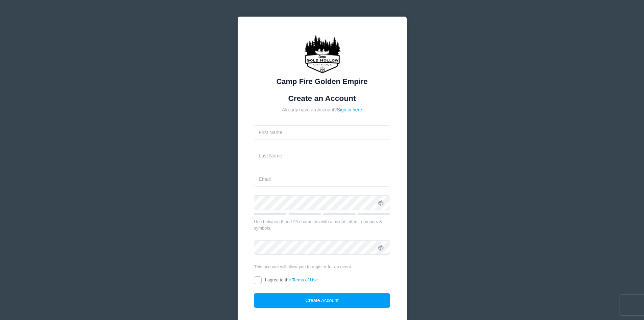 Image resolution: width=644 pixels, height=320 pixels. What do you see at coordinates (322, 179) in the screenshot?
I see `input: Email` at bounding box center [322, 179].